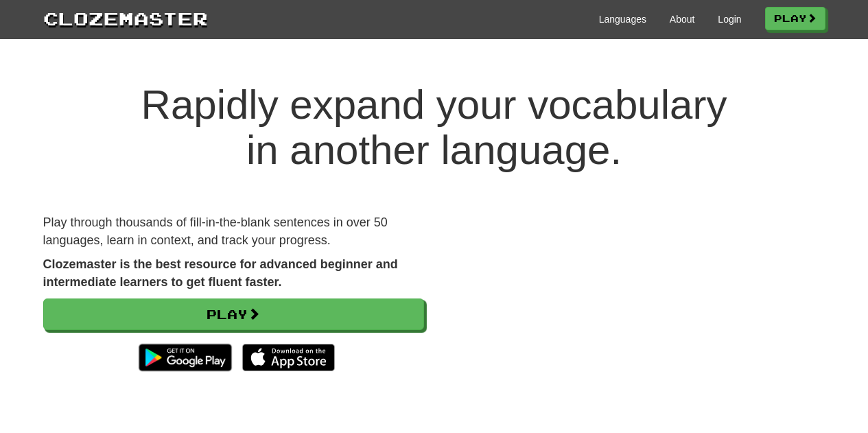 The height and width of the screenshot is (433, 868). What do you see at coordinates (220, 273) in the screenshot?
I see `strong: Clozemaster is the best resource for advanced beginner and intermediate learners to get fluent fa...` at bounding box center [220, 273].